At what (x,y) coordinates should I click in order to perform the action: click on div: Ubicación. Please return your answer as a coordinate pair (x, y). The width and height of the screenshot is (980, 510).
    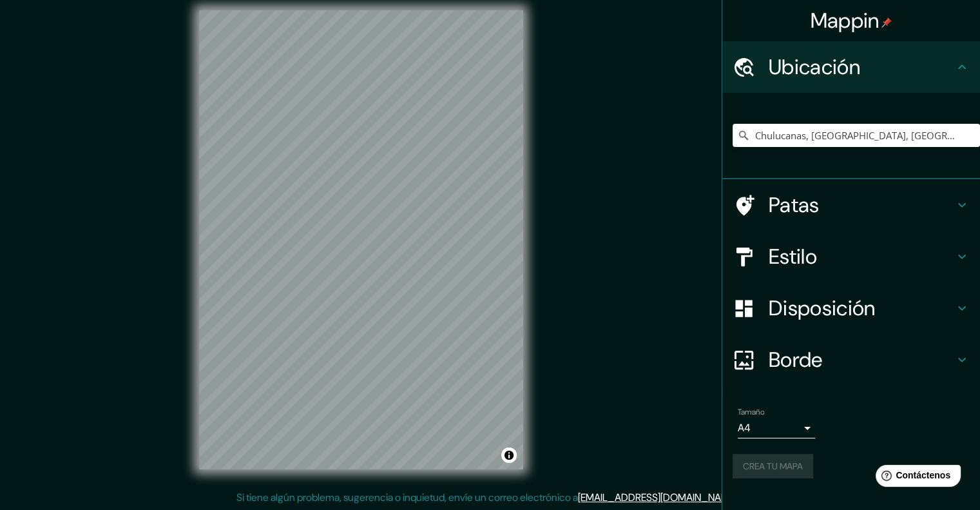
    Looking at the image, I should click on (851, 67).